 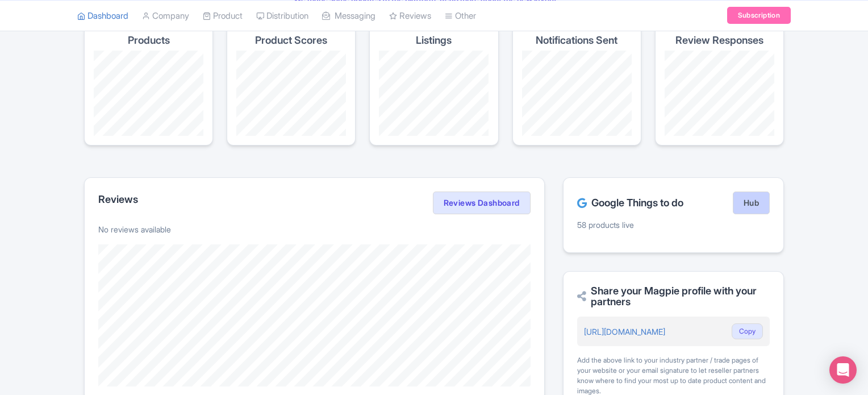 What do you see at coordinates (673, 297) in the screenshot?
I see `h2: Share your Magpie profile with your partners` at bounding box center [673, 297].